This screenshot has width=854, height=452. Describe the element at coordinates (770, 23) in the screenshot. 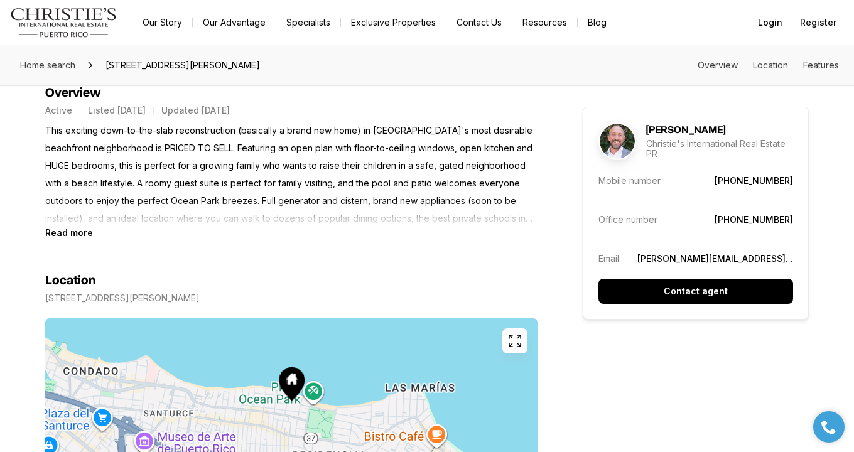

I see `button: Login` at that location.